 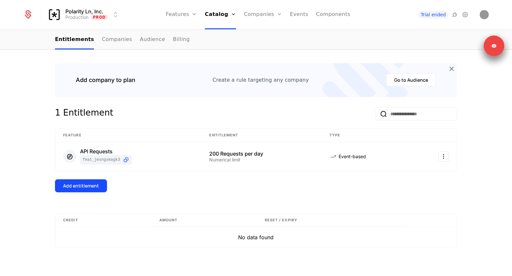 What do you see at coordinates (443, 156) in the screenshot?
I see `button: Select action` at bounding box center [443, 156].